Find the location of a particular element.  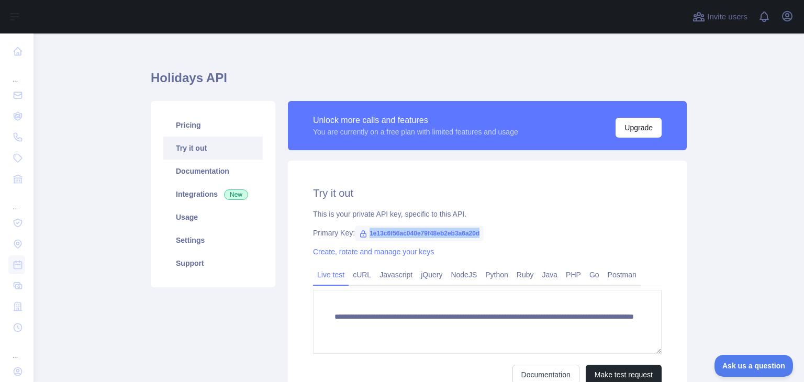

button: Invite users is located at coordinates (719, 17).